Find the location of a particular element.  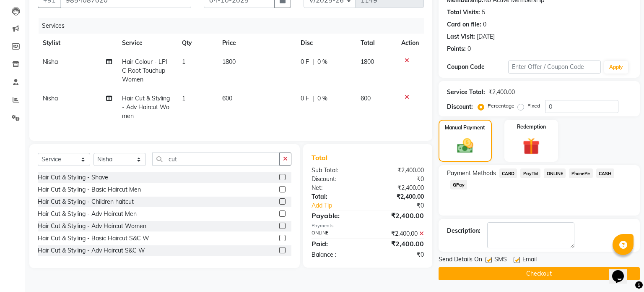

button: Checkout is located at coordinates (539, 274).